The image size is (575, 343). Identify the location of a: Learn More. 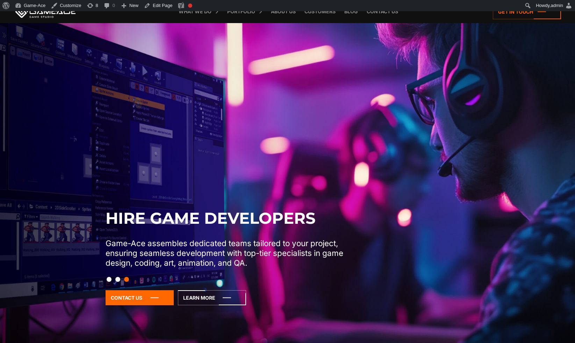
(212, 297).